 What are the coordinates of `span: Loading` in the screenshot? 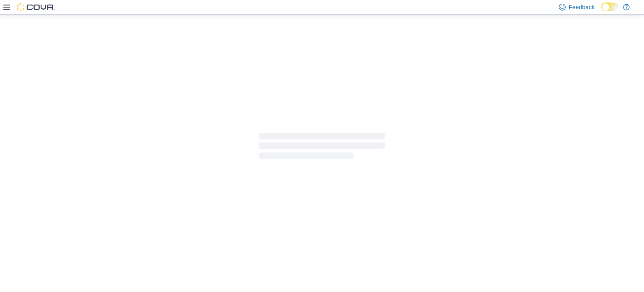 It's located at (322, 147).